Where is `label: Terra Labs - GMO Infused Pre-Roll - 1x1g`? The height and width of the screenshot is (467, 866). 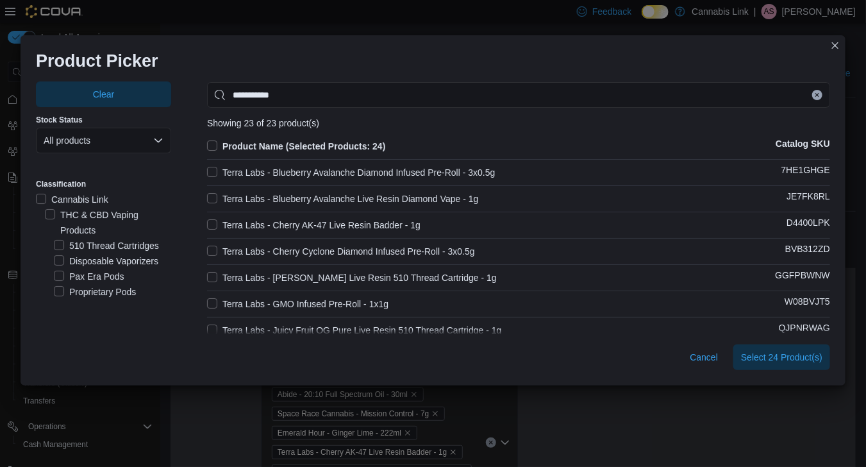
label: Terra Labs - GMO Infused Pre-Roll - 1x1g is located at coordinates (297, 304).